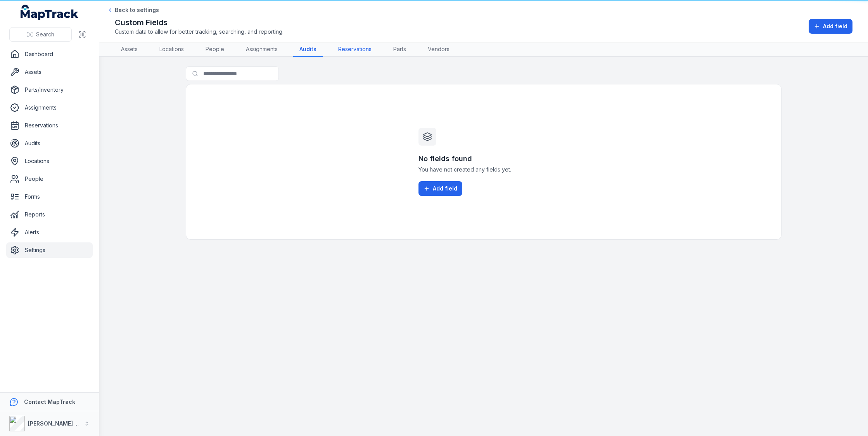  I want to click on a: MapTrack, so click(49, 13).